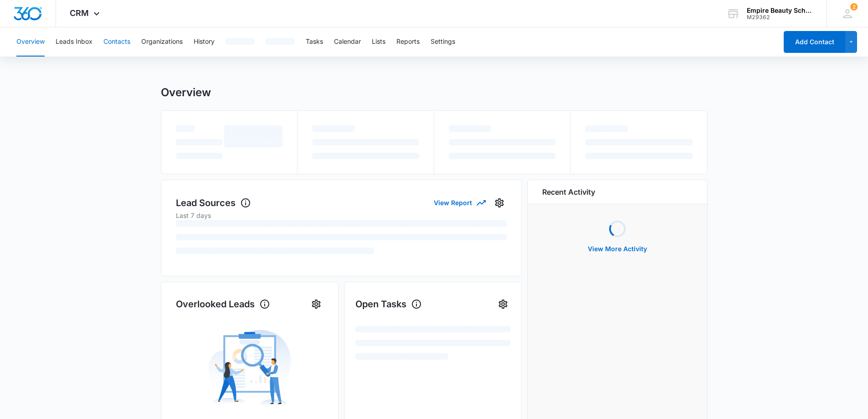 This screenshot has width=868, height=419. Describe the element at coordinates (186, 92) in the screenshot. I see `h1: Overview` at that location.